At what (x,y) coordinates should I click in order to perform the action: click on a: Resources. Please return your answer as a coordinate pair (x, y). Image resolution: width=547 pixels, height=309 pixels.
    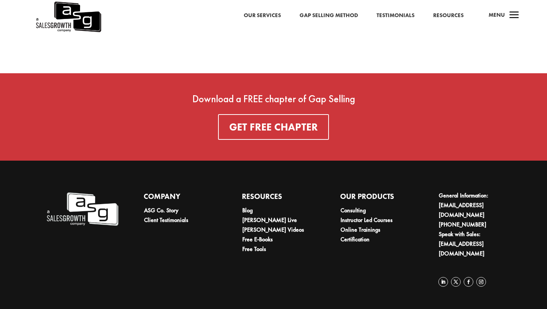
    Looking at the image, I should click on (449, 16).